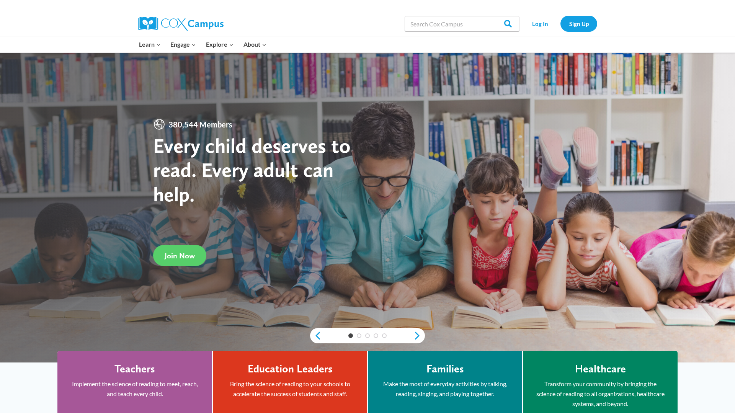  What do you see at coordinates (220, 44) in the screenshot?
I see `span: Explore` at bounding box center [220, 44].